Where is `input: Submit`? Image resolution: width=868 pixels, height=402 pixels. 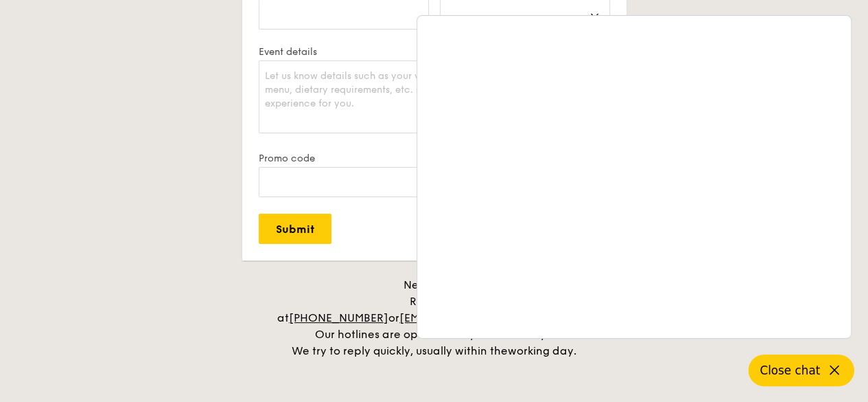
input: Submit is located at coordinates (295, 228).